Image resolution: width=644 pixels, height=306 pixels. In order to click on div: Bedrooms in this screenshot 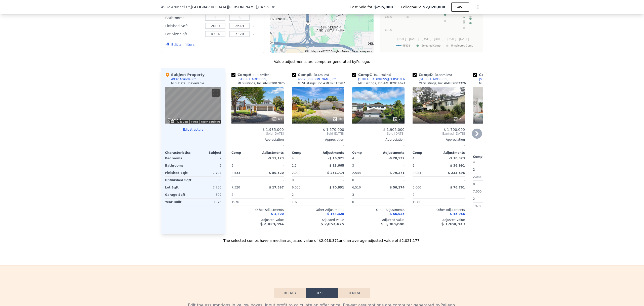, I will do `click(179, 158)`.